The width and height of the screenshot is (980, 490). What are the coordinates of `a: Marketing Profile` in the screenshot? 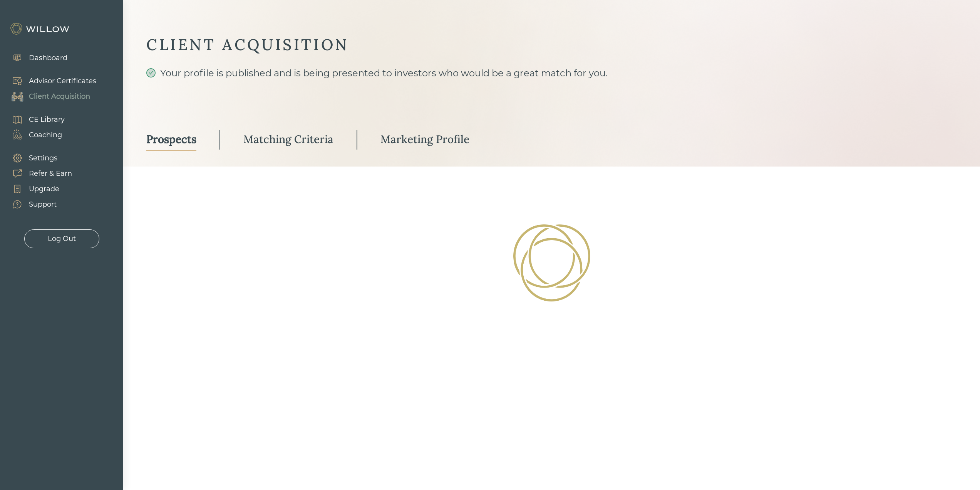 It's located at (425, 139).